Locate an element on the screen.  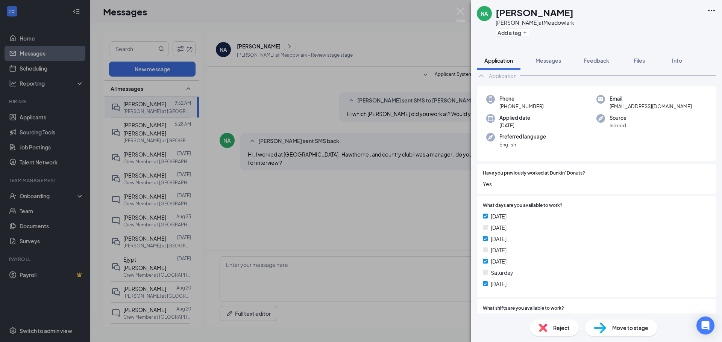
svg: Plus is located at coordinates (525, 33).